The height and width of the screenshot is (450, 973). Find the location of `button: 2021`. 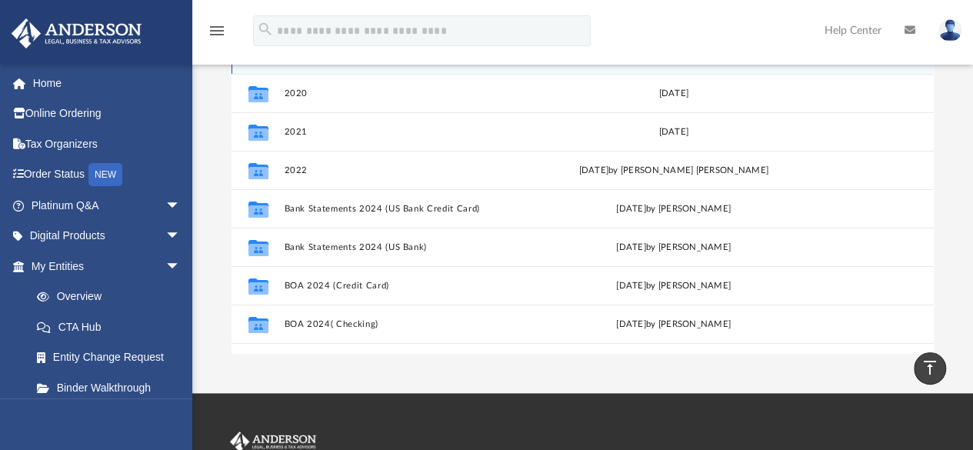

button: 2021 is located at coordinates (411, 132).